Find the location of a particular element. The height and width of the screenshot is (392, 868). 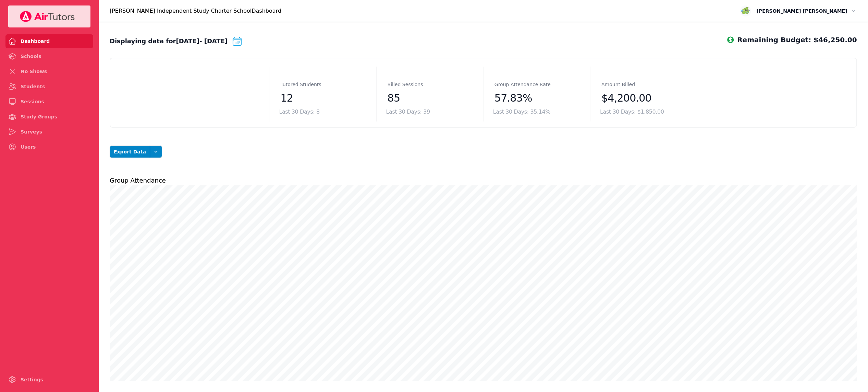

h2: Group Attendance is located at coordinates (483, 181).